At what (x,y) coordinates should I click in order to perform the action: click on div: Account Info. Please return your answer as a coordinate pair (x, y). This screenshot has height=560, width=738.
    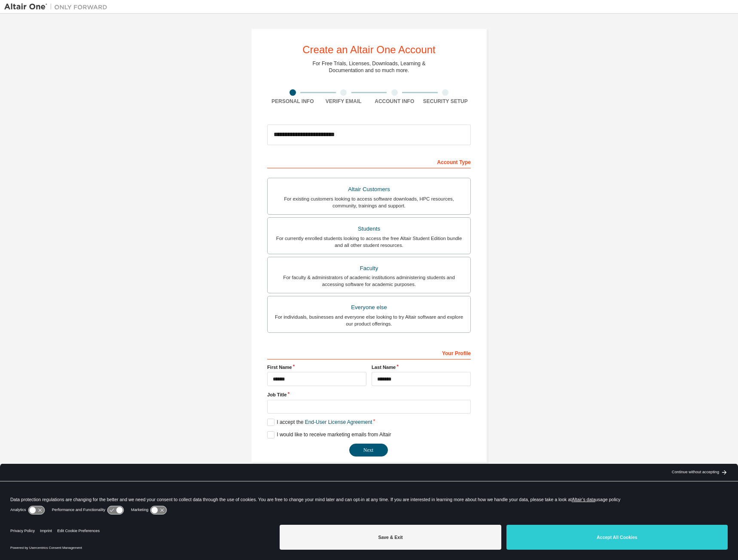
    Looking at the image, I should click on (394, 101).